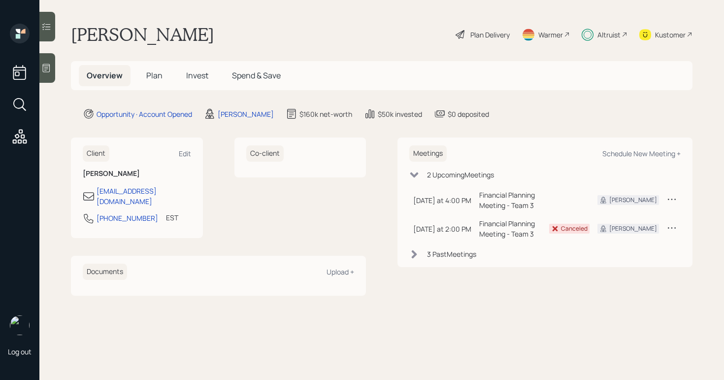  What do you see at coordinates (185, 153) in the screenshot?
I see `div: Edit` at bounding box center [185, 153].